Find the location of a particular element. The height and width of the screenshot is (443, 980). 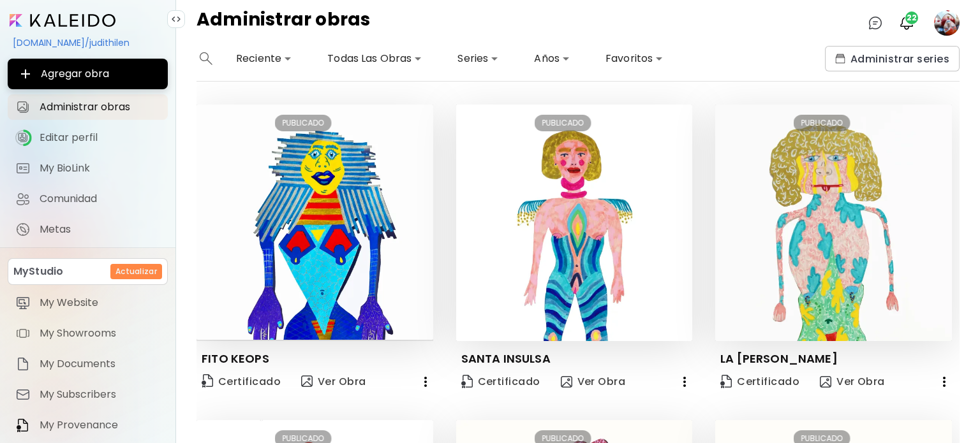

span: My Documents is located at coordinates (99, 364).